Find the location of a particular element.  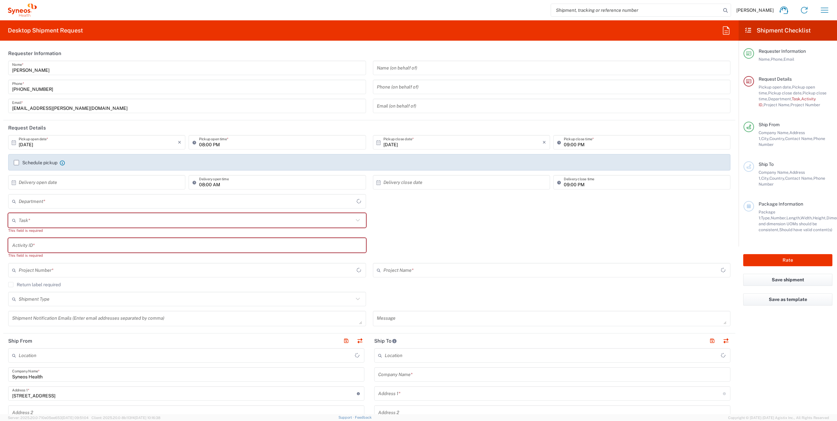

span: Package Information is located at coordinates (781, 204).